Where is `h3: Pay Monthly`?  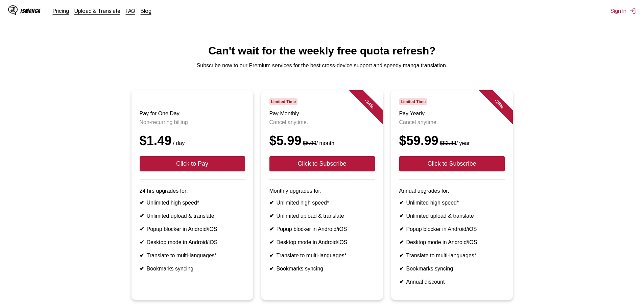 h3: Pay Monthly is located at coordinates (322, 114).